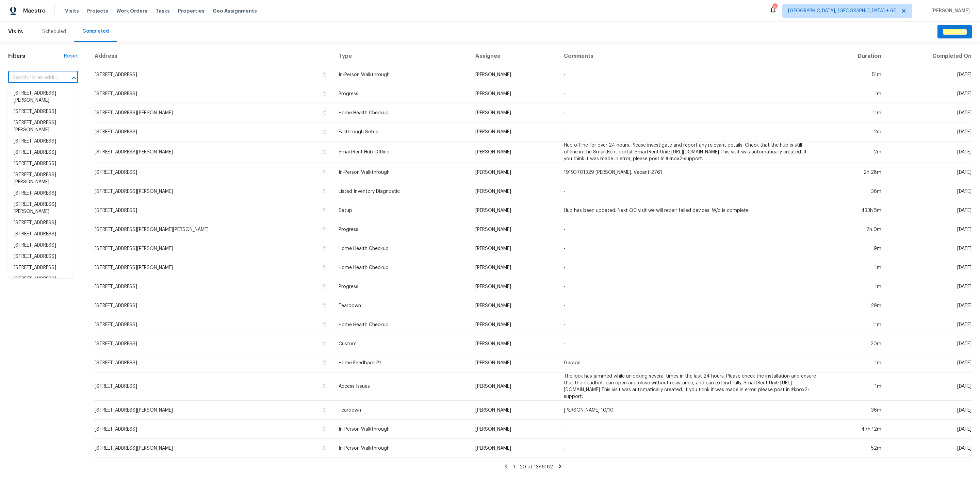  What do you see at coordinates (854, 448) in the screenshot?
I see `td: 52m` at bounding box center [854, 448].